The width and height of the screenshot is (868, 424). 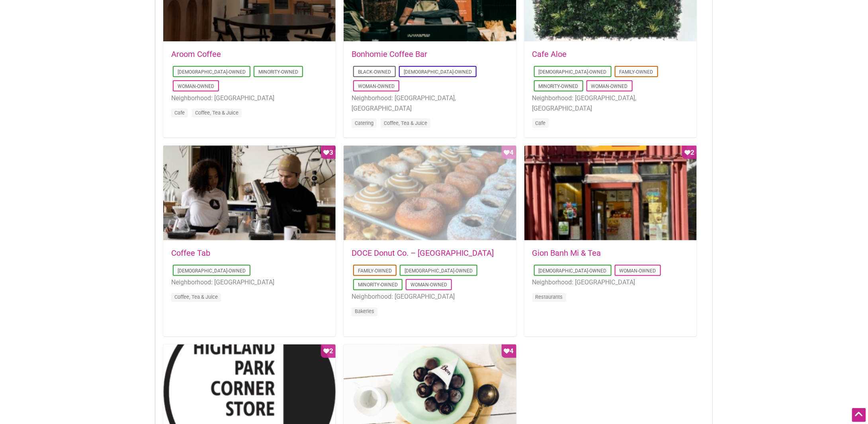 I want to click on a: Catering, so click(x=364, y=123).